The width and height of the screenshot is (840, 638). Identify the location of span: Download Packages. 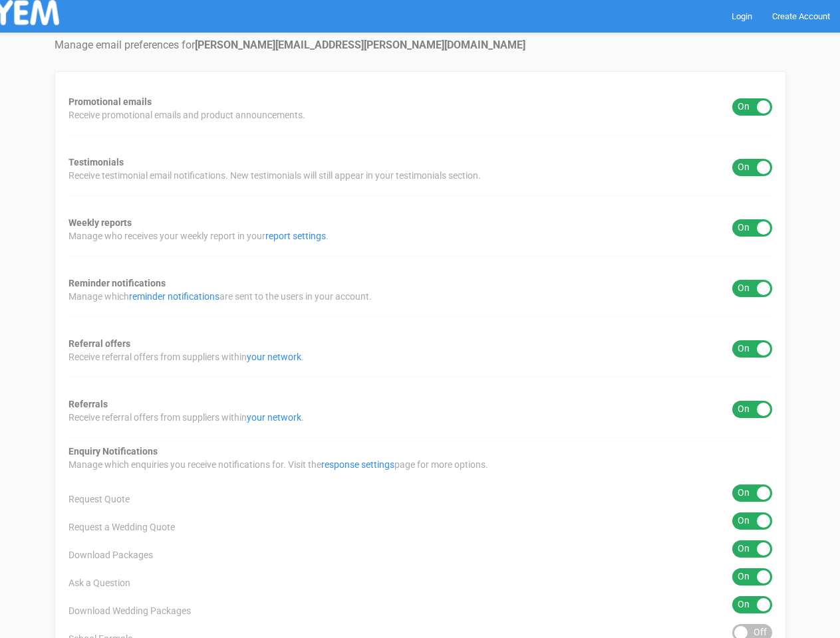
(110, 554).